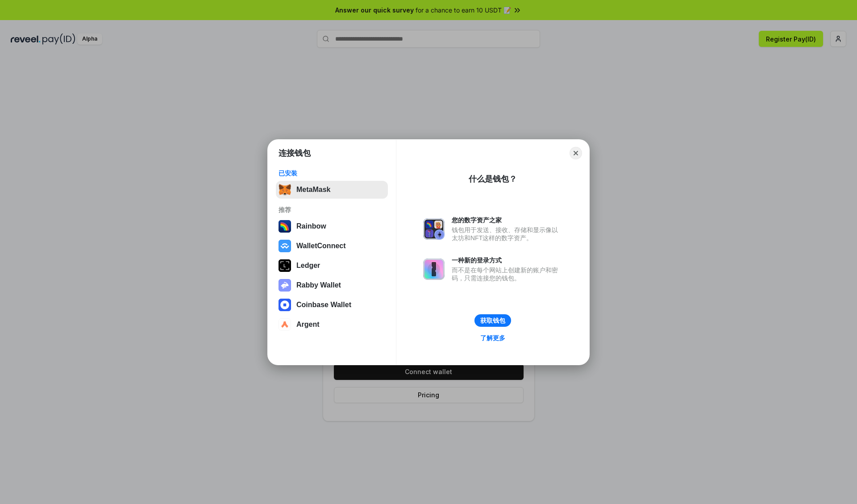 The height and width of the screenshot is (504, 857). What do you see at coordinates (493, 338) in the screenshot?
I see `a: 了解更多` at bounding box center [493, 338].